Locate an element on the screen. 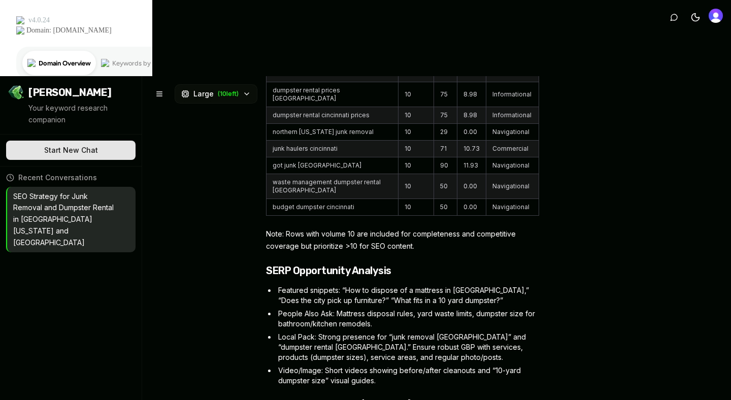  img: Jello SEO Logo is located at coordinates (16, 92).